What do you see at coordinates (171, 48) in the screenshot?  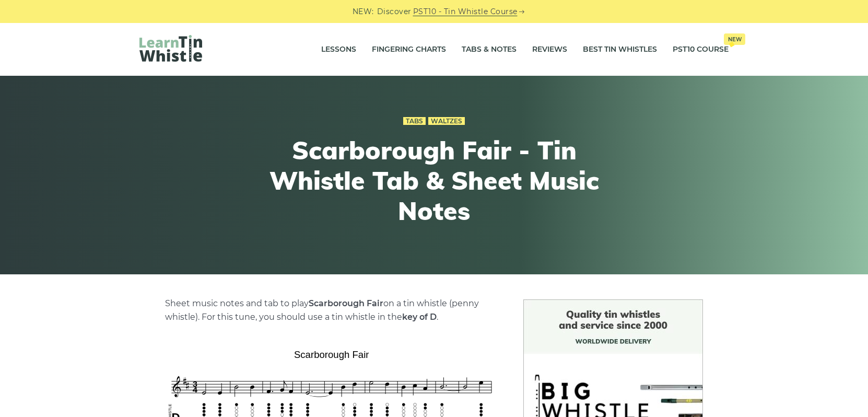 I see `img: LearnTinWhistle.com` at bounding box center [171, 48].